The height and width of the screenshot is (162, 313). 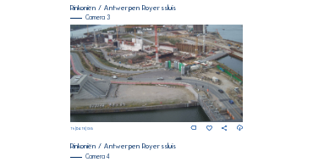 I want to click on div: Camera 3, so click(x=156, y=17).